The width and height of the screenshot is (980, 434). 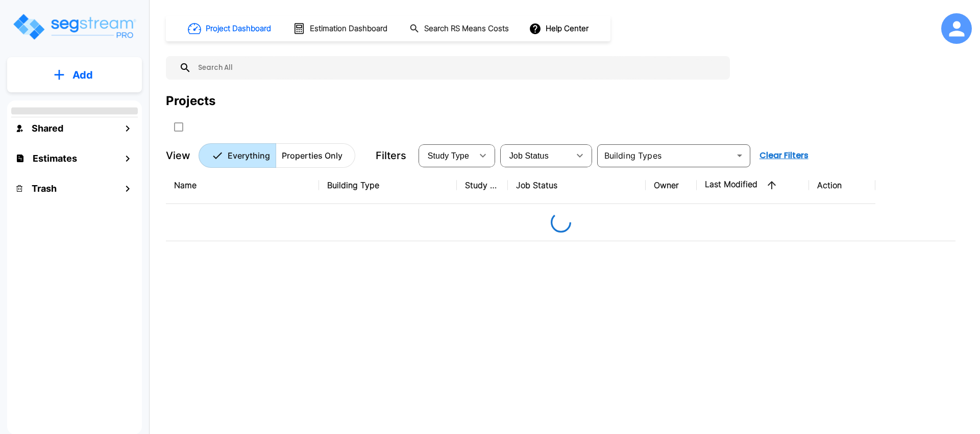 What do you see at coordinates (842, 185) in the screenshot?
I see `th: Action` at bounding box center [842, 185].